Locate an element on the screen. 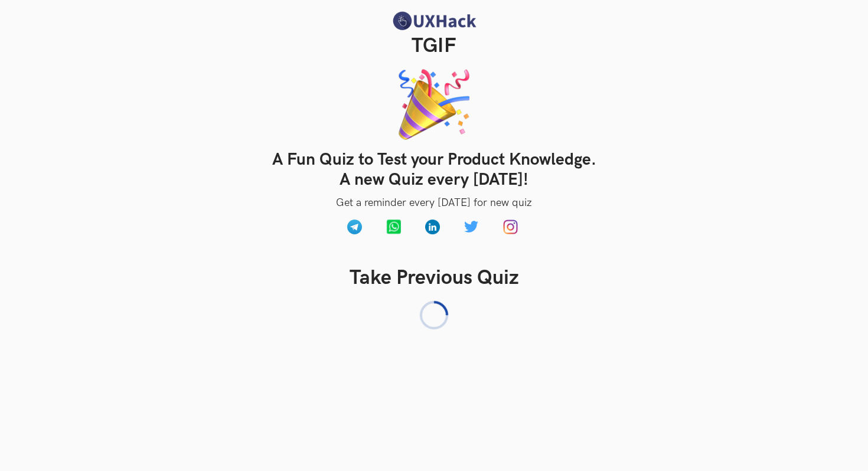 The height and width of the screenshot is (471, 868). img: Telegram is located at coordinates (354, 227).